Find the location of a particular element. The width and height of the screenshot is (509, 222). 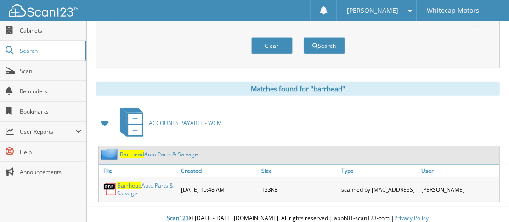

img: scan123-logo-white.svg is located at coordinates (44, 10).